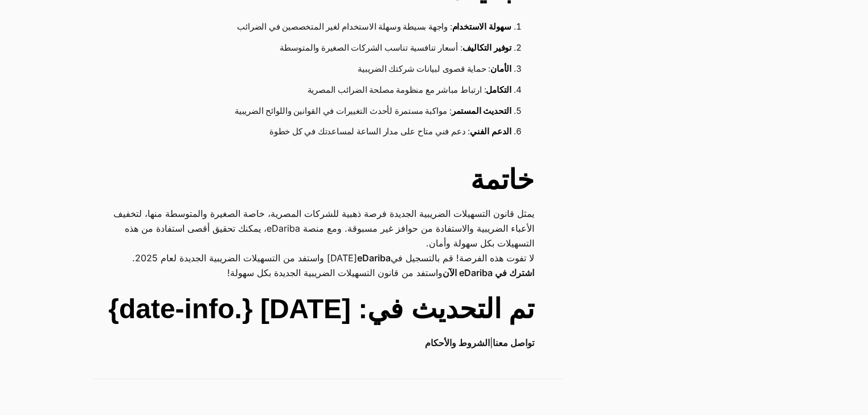  Describe the element at coordinates (313, 69) in the screenshot. I see `li: : حماية قصوى لبيانات شركتك الضريبية` at that location.